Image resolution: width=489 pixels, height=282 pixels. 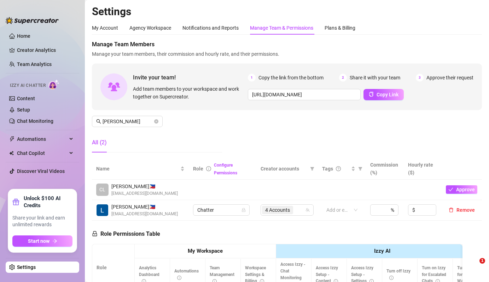 I want to click on span: Chat Copilot, so click(x=42, y=153).